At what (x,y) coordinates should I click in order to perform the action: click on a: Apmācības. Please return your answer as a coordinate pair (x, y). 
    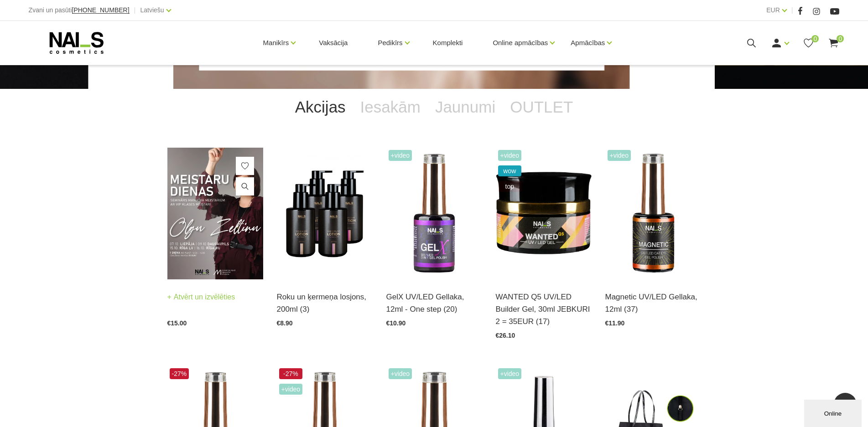
    Looking at the image, I should click on (588, 43).